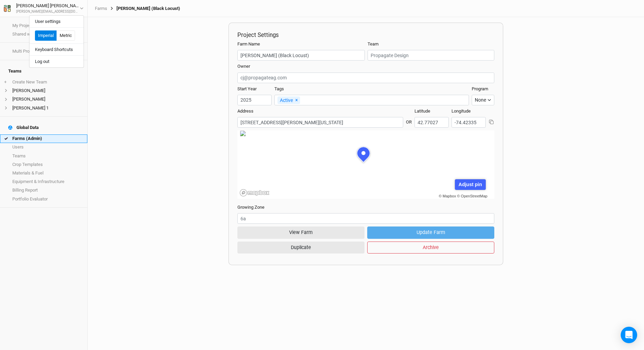 This screenshot has height=350, width=644. Describe the element at coordinates (249, 44) in the screenshot. I see `label: Farm Name` at that location.